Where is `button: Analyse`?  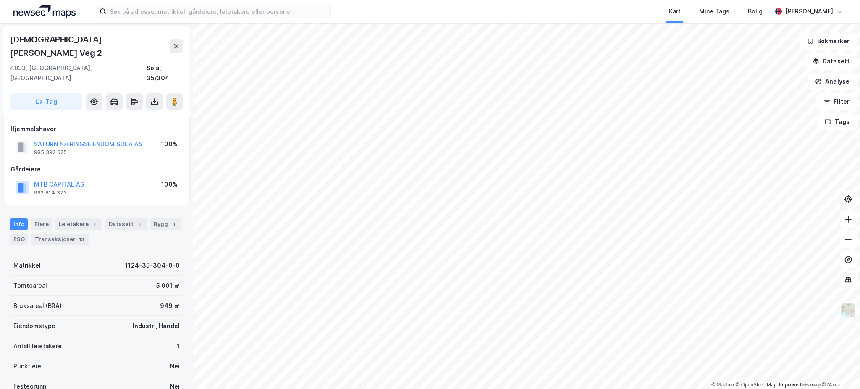 button: Analyse is located at coordinates (832, 81).